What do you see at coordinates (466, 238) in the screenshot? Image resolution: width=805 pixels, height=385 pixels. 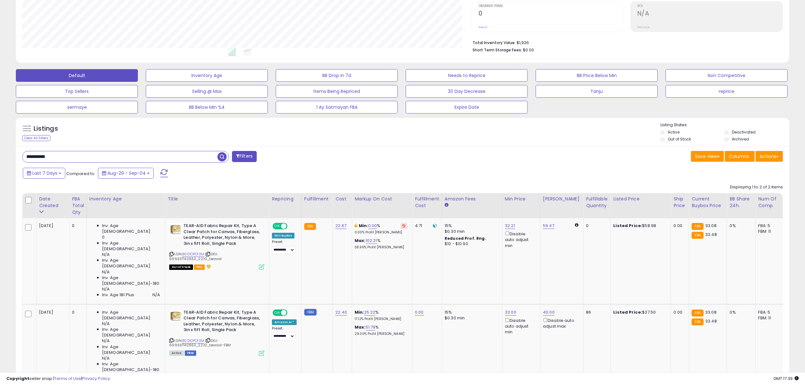 I see `b: Reduced Prof. Rng.` at bounding box center [466, 238].